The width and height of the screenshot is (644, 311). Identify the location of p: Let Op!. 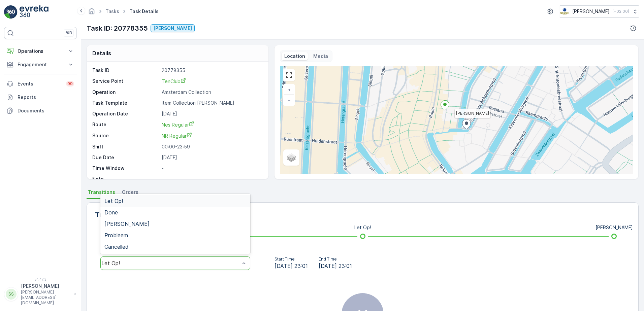
(363, 227).